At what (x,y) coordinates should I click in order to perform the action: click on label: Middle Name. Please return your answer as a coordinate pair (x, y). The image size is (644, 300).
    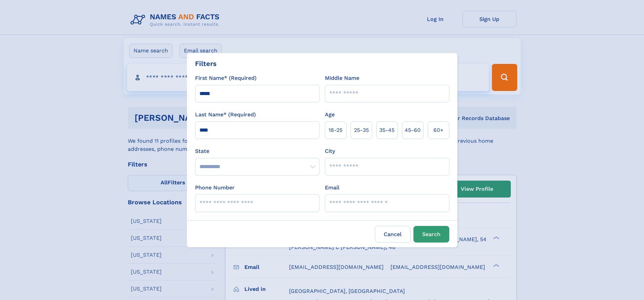
    Looking at the image, I should click on (342, 78).